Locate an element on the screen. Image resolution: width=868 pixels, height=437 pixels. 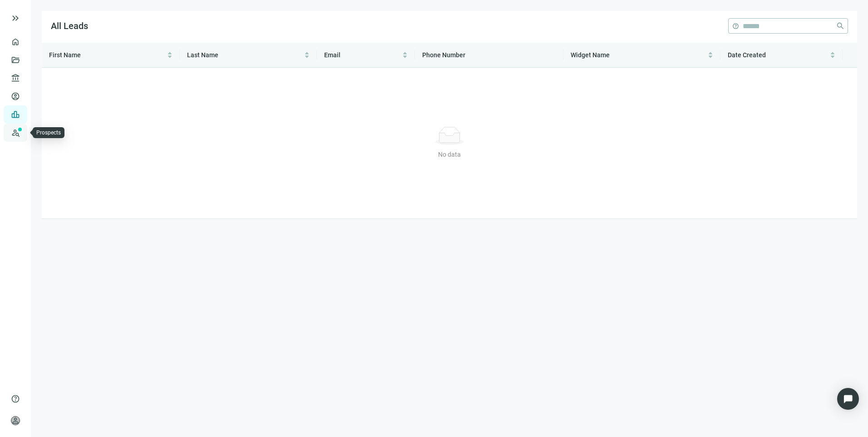
span: Widget Name is located at coordinates (590, 55).